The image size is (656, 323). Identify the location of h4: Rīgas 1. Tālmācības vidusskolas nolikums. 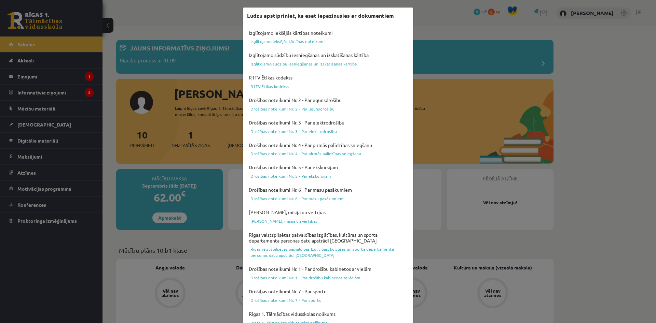
(328, 314).